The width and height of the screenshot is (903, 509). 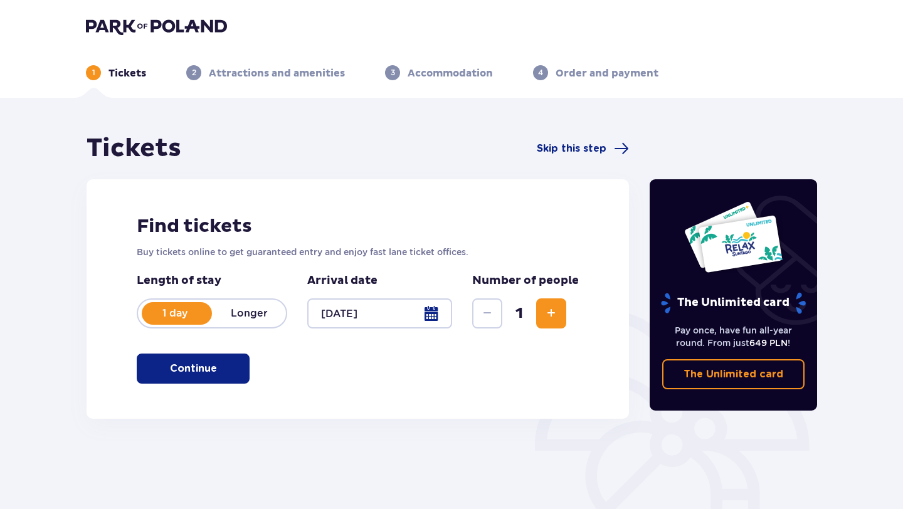 What do you see at coordinates (607, 73) in the screenshot?
I see `p: Order and payment` at bounding box center [607, 73].